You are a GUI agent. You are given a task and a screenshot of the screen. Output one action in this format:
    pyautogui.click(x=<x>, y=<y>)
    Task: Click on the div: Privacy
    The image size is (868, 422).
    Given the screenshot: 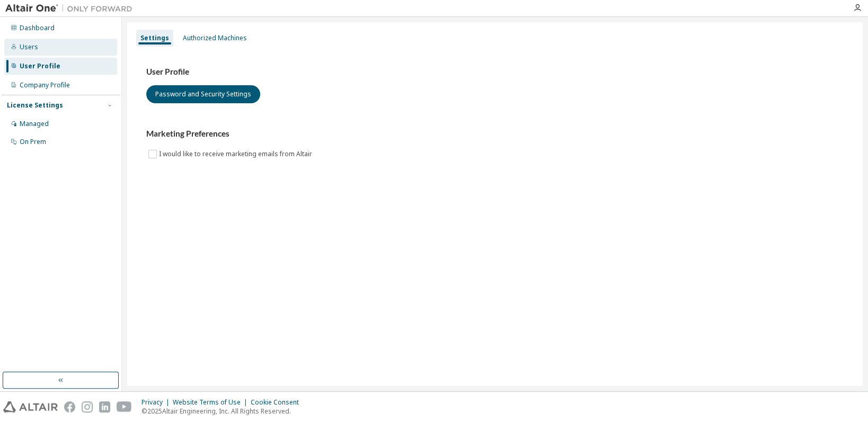 What is the action you would take?
    pyautogui.click(x=157, y=403)
    